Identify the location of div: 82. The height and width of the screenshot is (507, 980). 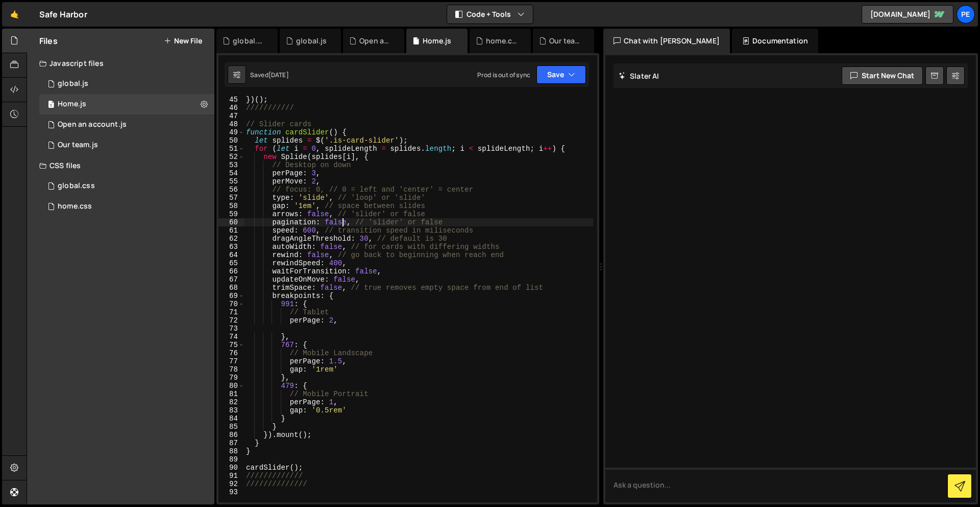
(231, 402).